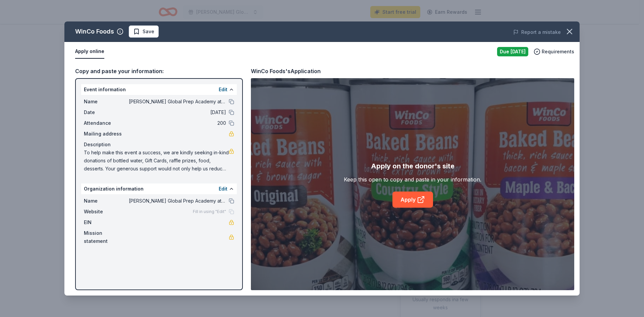  What do you see at coordinates (107, 237) in the screenshot?
I see `span: Mission statement` at bounding box center [107, 237].